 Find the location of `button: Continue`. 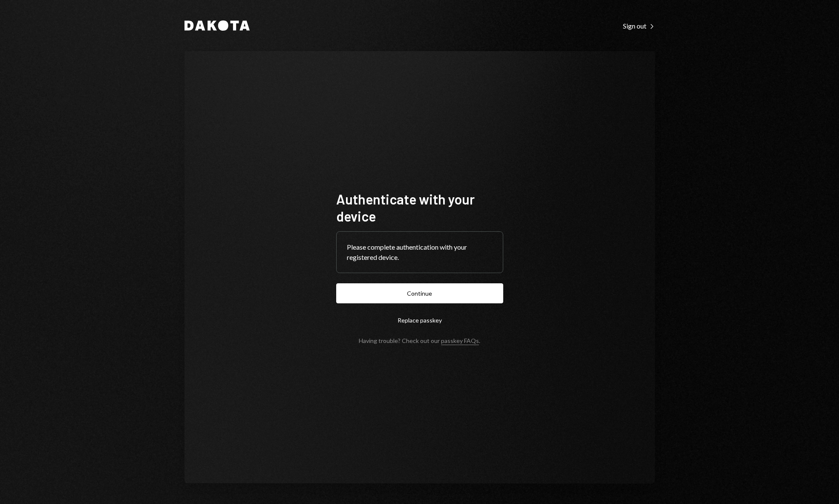

button: Continue is located at coordinates (420, 293).